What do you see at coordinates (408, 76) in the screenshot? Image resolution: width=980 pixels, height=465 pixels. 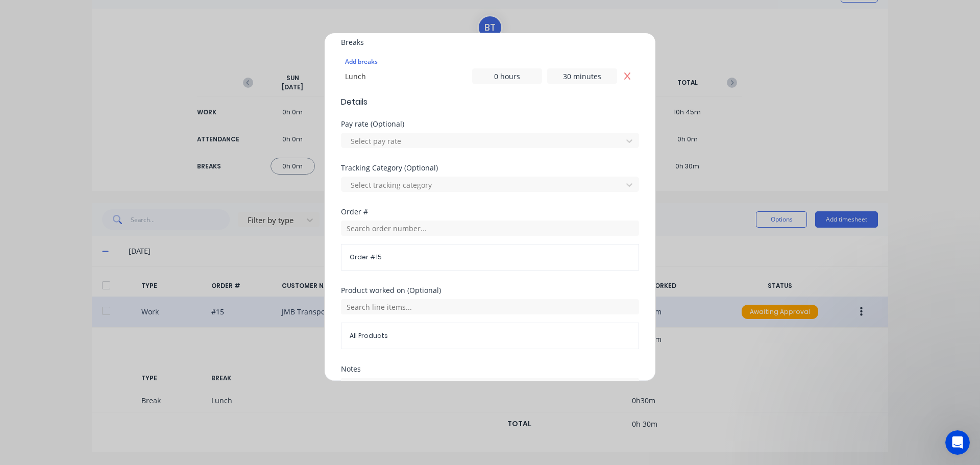 I see `div: Lunch` at bounding box center [408, 76].